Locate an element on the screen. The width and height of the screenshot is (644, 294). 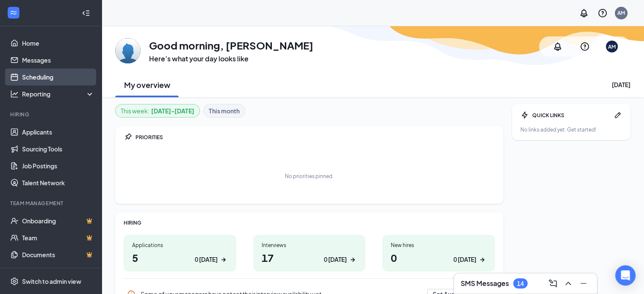
a: Messages is located at coordinates (58, 60).